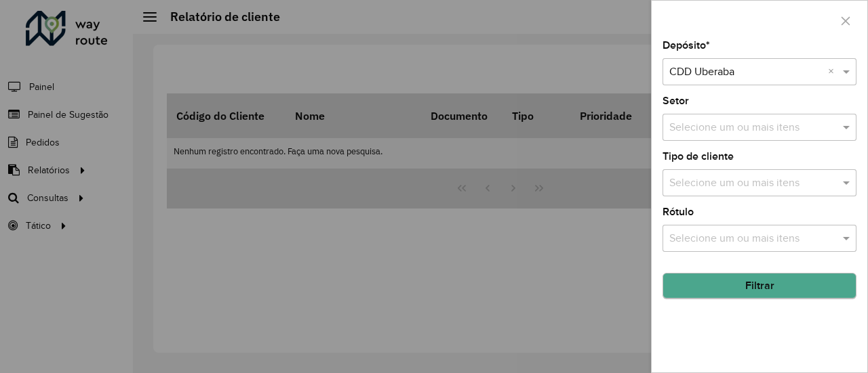  What do you see at coordinates (833, 71) in the screenshot?
I see `span: Clear all` at bounding box center [833, 71].